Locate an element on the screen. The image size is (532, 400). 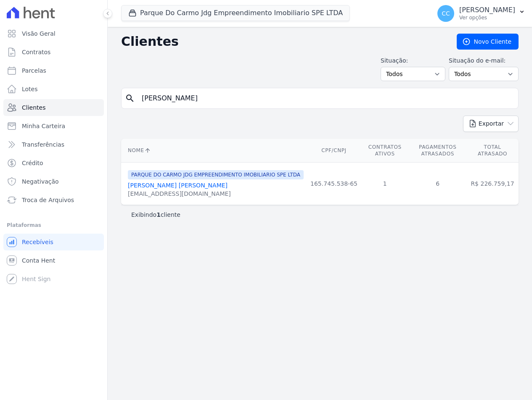
span: Clientes is located at coordinates (34, 107).